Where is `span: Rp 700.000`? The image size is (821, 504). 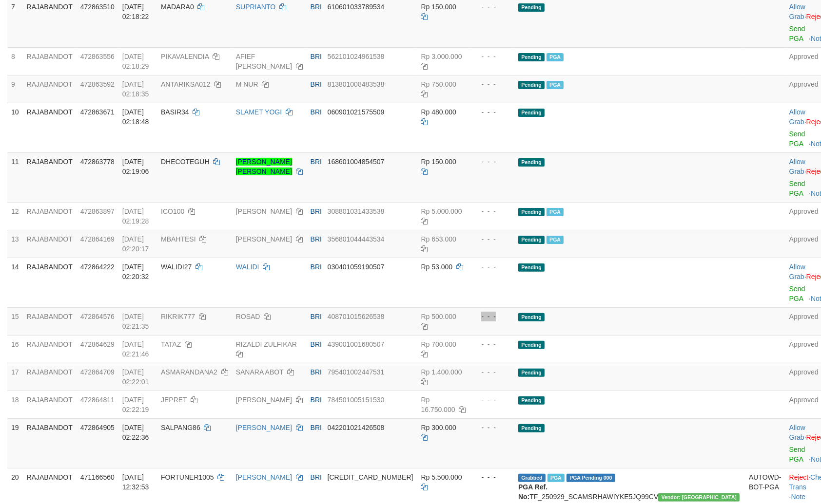 span: Rp 700.000 is located at coordinates (438, 345).